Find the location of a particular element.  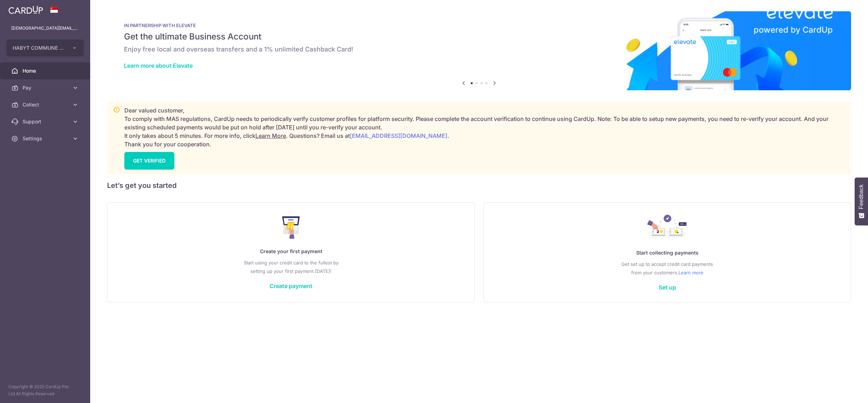

span: Home is located at coordinates (46, 71).